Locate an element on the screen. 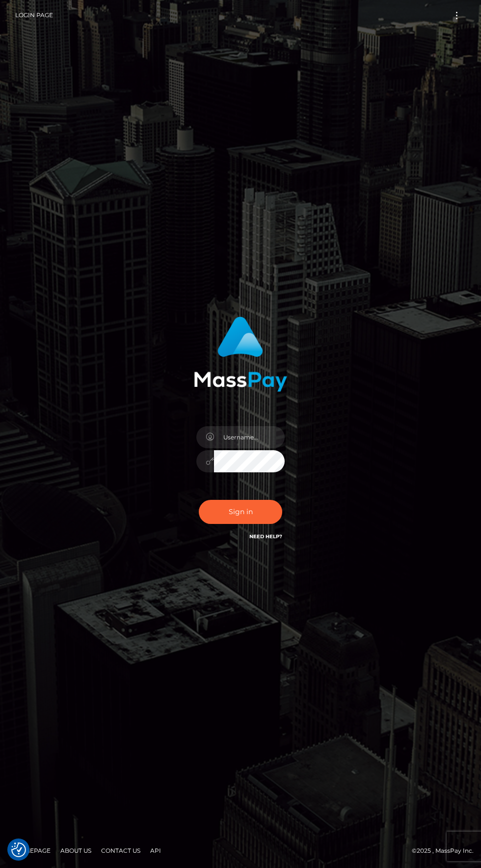  img: Revisit consent button is located at coordinates (18, 850).